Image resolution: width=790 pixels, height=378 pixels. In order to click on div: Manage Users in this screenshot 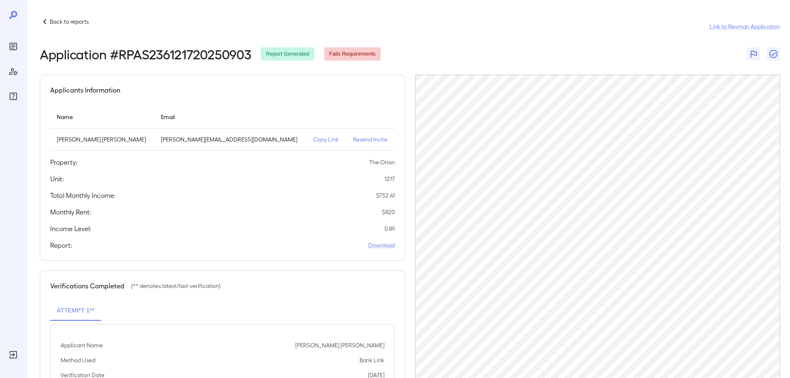, I will do `click(13, 71)`.